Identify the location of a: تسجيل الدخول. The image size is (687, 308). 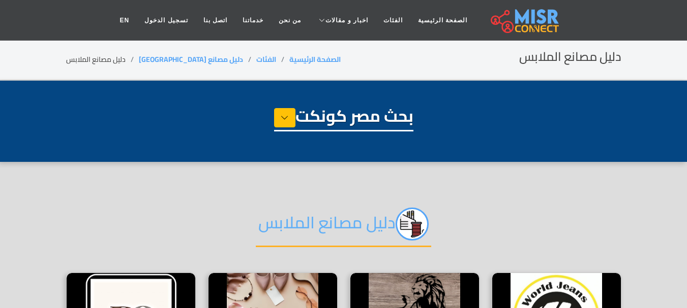
(166, 20).